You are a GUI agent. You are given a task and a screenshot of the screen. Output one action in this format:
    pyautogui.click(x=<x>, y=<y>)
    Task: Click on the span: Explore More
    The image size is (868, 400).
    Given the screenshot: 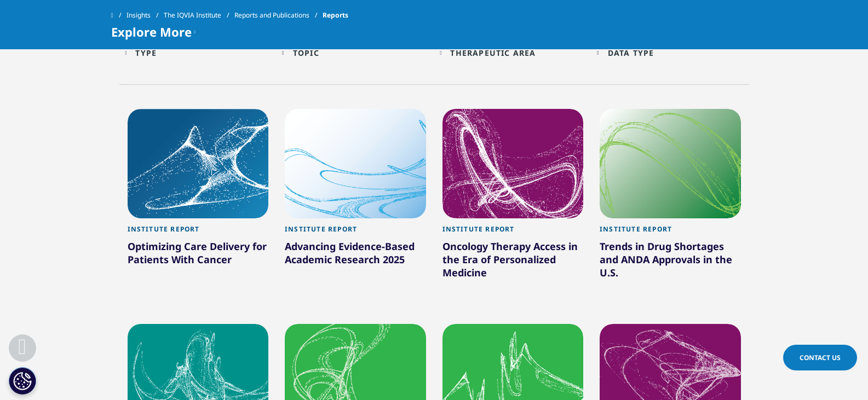 What is the action you would take?
    pyautogui.click(x=151, y=32)
    